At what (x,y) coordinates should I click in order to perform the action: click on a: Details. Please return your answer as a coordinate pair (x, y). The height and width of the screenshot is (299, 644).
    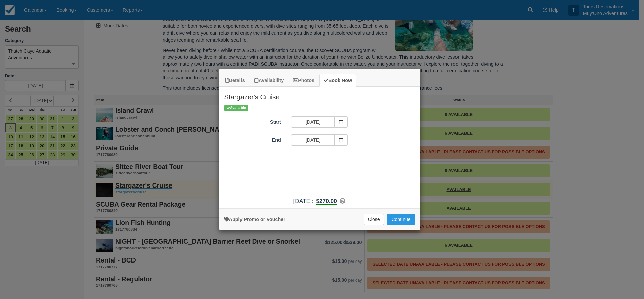
    Looking at the image, I should click on (235, 80).